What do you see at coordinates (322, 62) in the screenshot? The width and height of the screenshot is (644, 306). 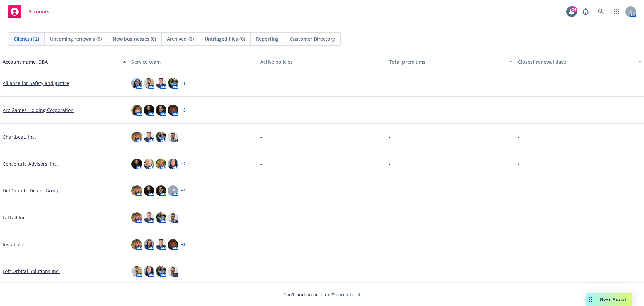 I see `div: Active policies` at bounding box center [322, 62].